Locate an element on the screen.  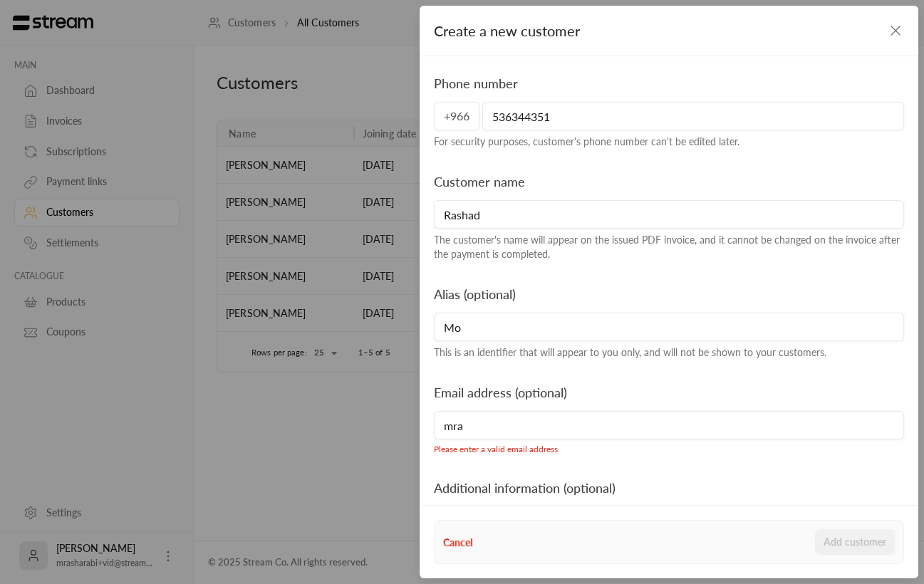
button: Cancel is located at coordinates (457, 542).